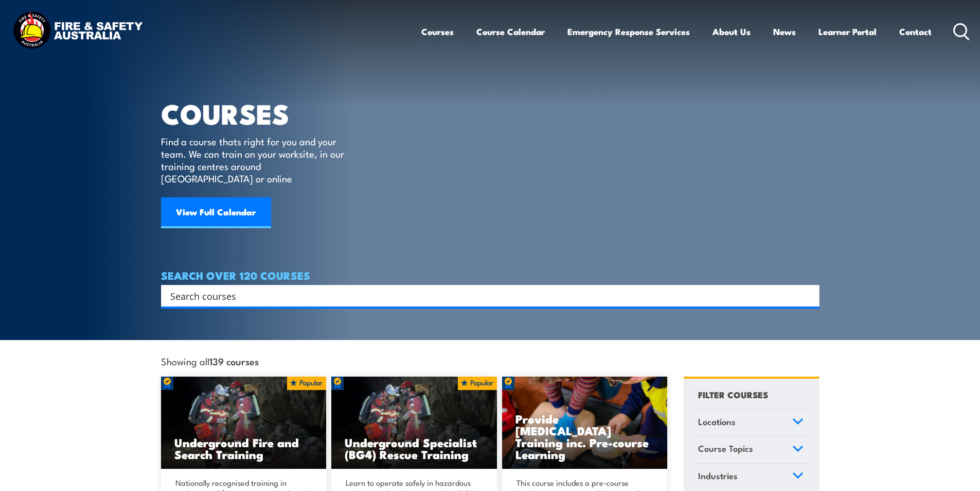  Describe the element at coordinates (732, 32) in the screenshot. I see `a: About Us` at that location.